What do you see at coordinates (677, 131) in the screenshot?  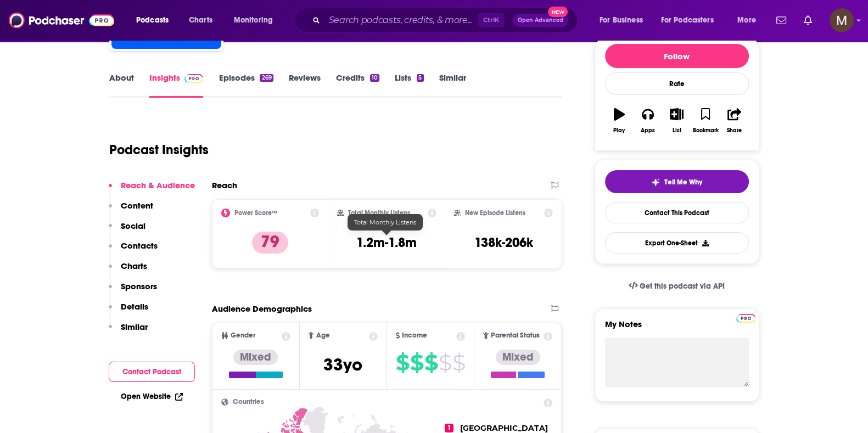 I see `div: List` at bounding box center [677, 131].